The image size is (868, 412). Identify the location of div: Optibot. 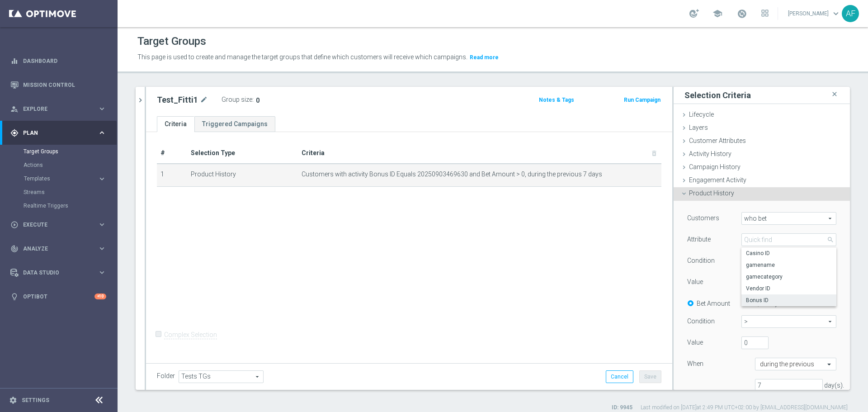
(59, 296).